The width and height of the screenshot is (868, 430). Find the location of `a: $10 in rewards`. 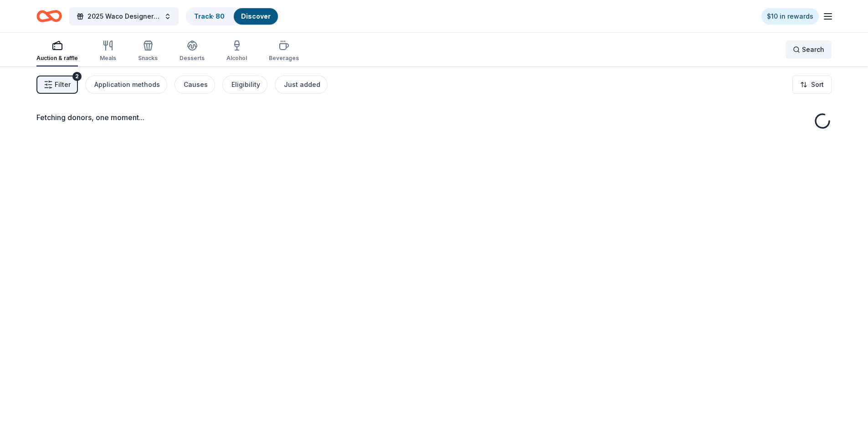

a: $10 in rewards is located at coordinates (790, 16).